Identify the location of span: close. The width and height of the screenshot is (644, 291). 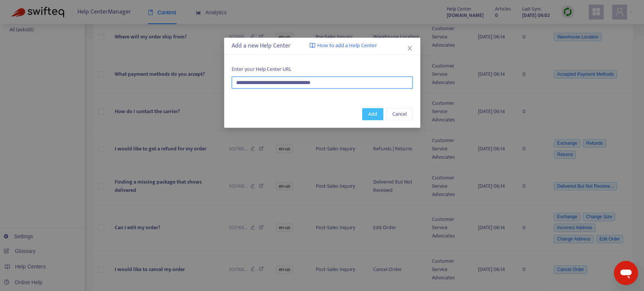
(409, 48).